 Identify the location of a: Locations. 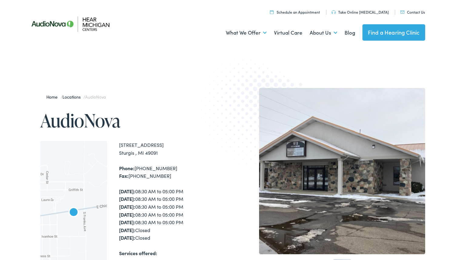
(73, 97).